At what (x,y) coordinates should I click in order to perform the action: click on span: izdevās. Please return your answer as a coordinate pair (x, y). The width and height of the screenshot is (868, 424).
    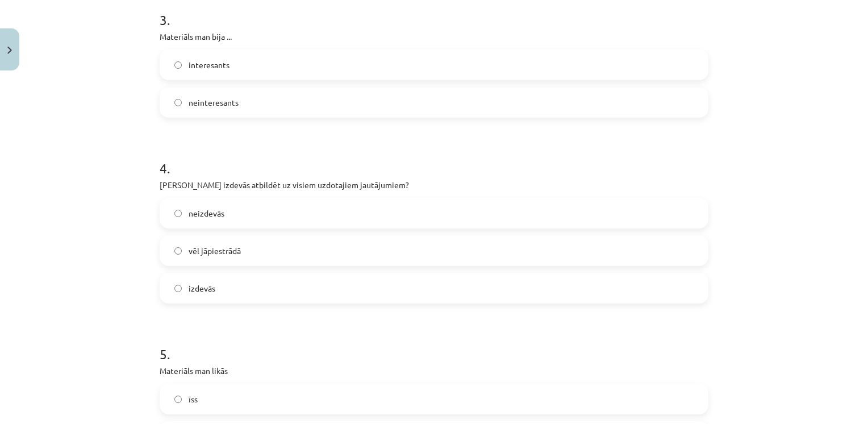
    Looking at the image, I should click on (202, 288).